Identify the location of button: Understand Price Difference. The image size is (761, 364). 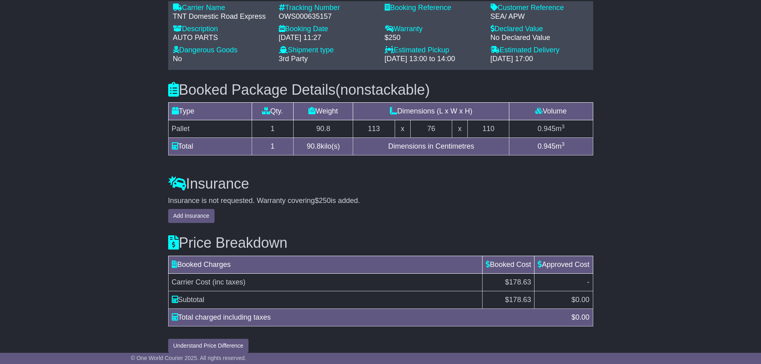
(209, 346).